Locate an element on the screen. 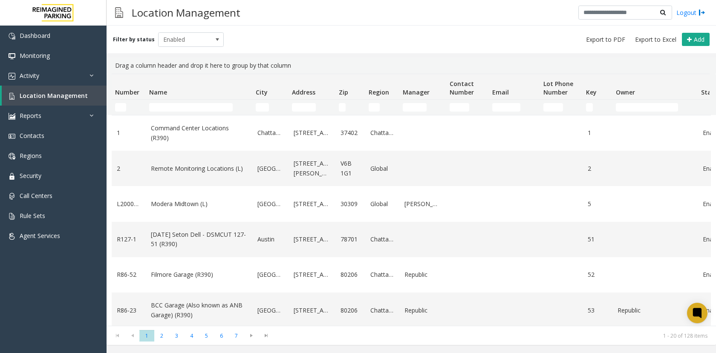  td: Lot Phone Number Filter is located at coordinates (561, 107).